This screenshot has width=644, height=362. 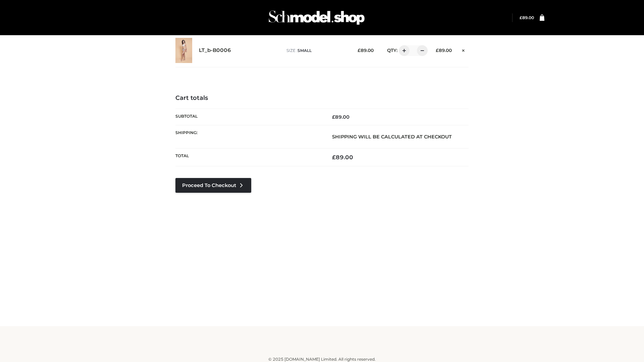 What do you see at coordinates (249, 157) in the screenshot?
I see `th: Total` at bounding box center [249, 157].